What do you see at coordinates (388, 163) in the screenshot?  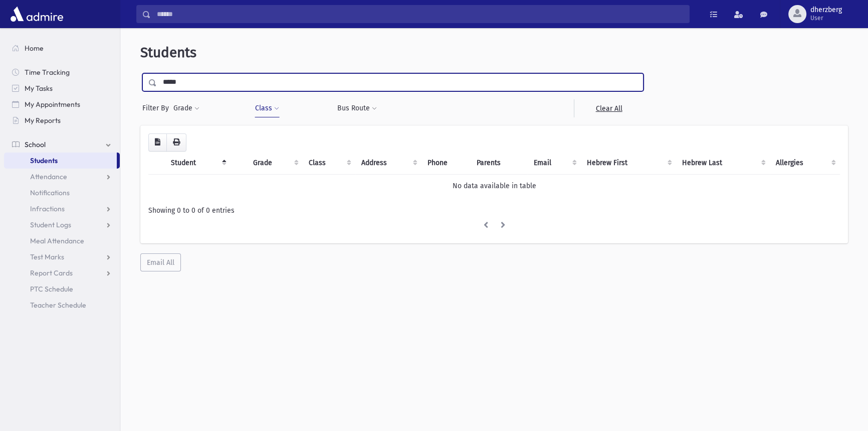 I see `th: Address: activate to sort column ascending` at bounding box center [388, 163].